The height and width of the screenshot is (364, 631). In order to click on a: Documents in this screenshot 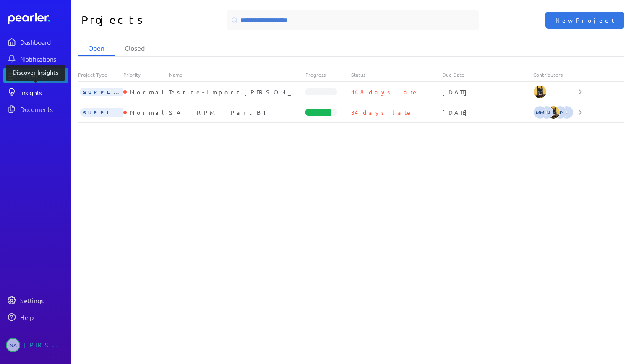, I will do `click(36, 109)`.